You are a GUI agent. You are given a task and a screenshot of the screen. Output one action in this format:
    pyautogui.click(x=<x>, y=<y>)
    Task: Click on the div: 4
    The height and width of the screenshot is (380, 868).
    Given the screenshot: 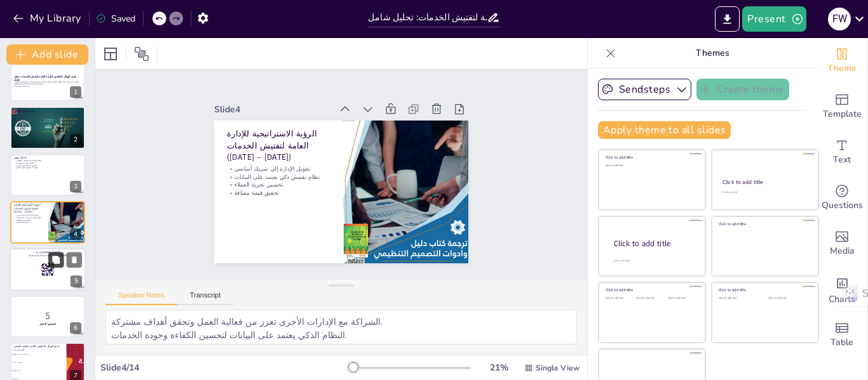 What is the action you would take?
    pyautogui.click(x=75, y=234)
    